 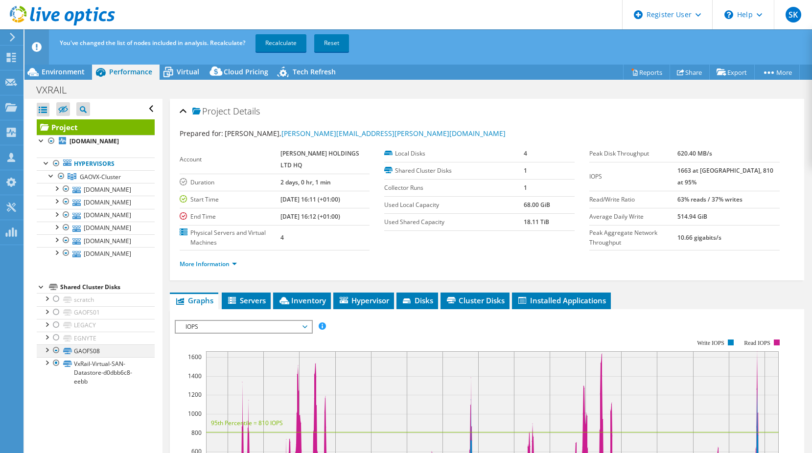 What do you see at coordinates (777, 72) in the screenshot?
I see `a: More` at bounding box center [777, 72].